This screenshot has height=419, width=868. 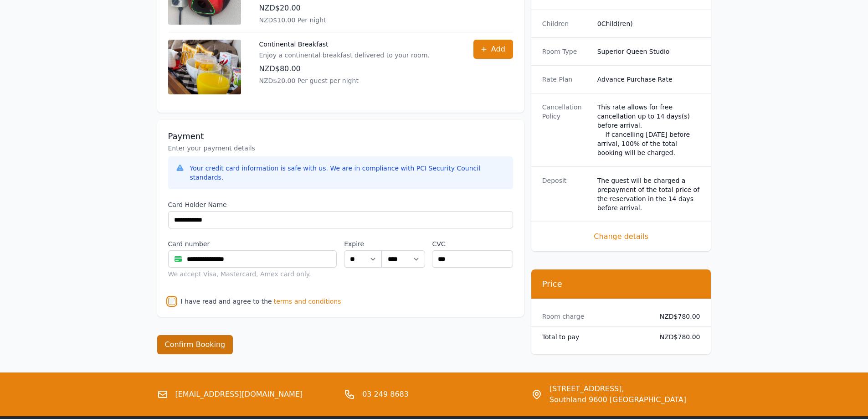 What do you see at coordinates (649, 79) in the screenshot?
I see `dd: Advance Purchase Rate` at bounding box center [649, 79].